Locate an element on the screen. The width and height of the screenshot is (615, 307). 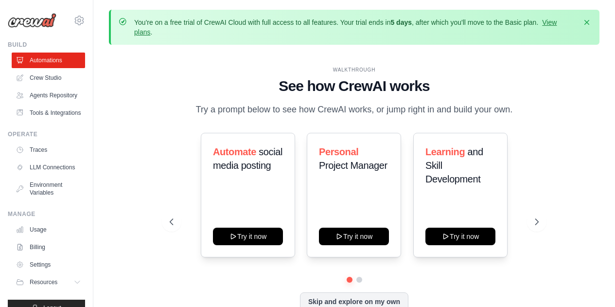
span: Personal is located at coordinates (339, 152).